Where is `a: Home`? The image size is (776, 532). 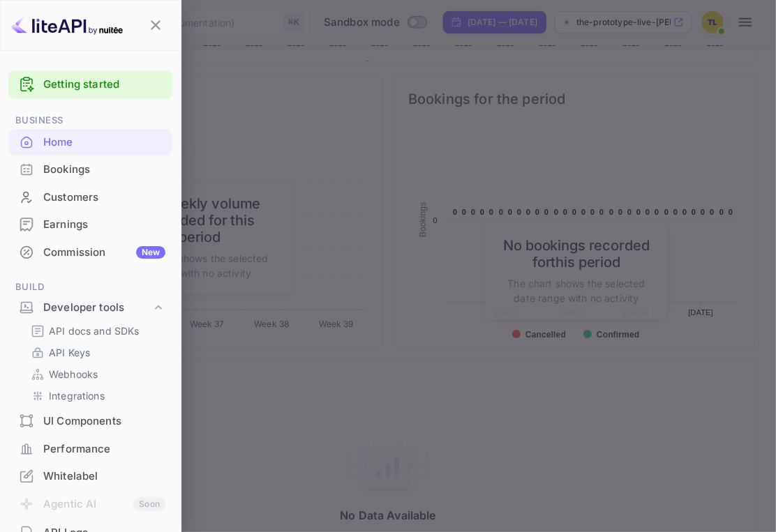
a: Home is located at coordinates (90, 141).